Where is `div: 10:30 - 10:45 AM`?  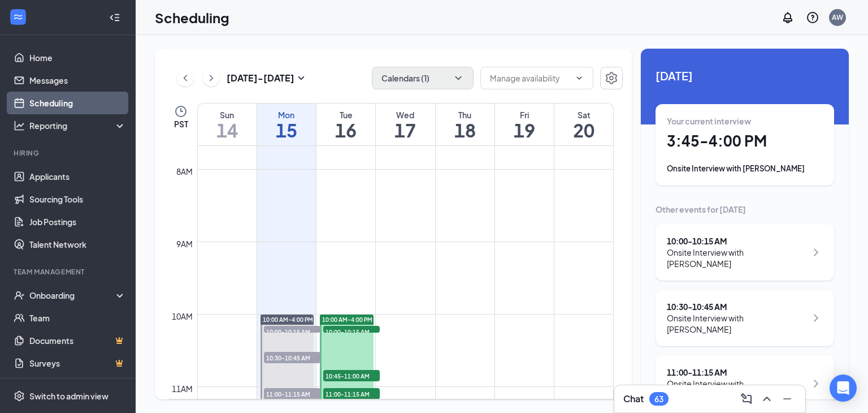 div: 10:30 - 10:45 AM is located at coordinates (737, 306).